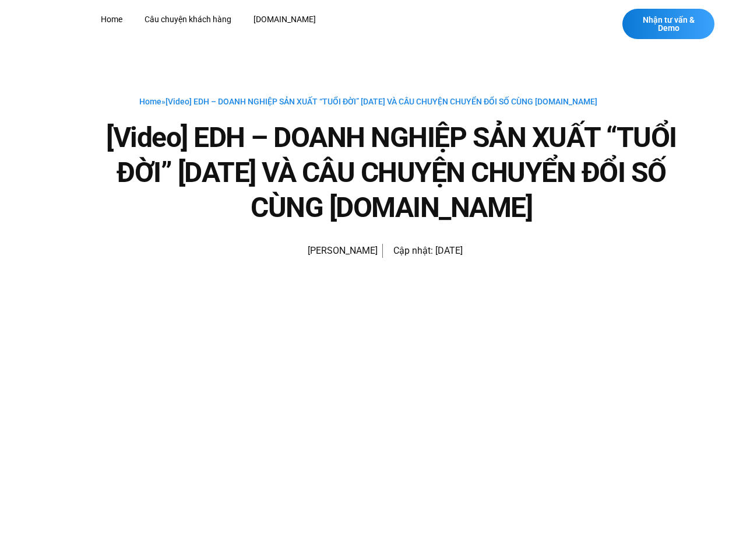 The height and width of the screenshot is (560, 736). What do you see at coordinates (669, 24) in the screenshot?
I see `a: Nhận tư vấn & Demo` at bounding box center [669, 24].